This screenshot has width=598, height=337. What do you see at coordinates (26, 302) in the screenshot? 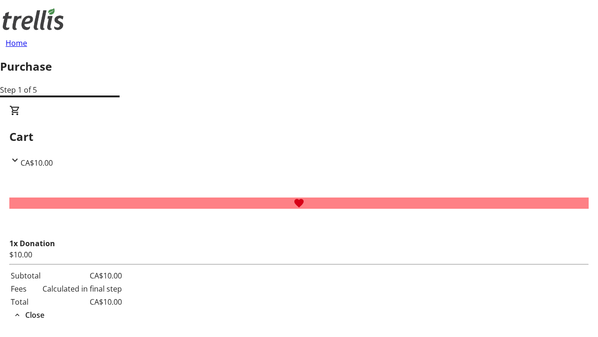
I see `td: Total` at bounding box center [26, 302].